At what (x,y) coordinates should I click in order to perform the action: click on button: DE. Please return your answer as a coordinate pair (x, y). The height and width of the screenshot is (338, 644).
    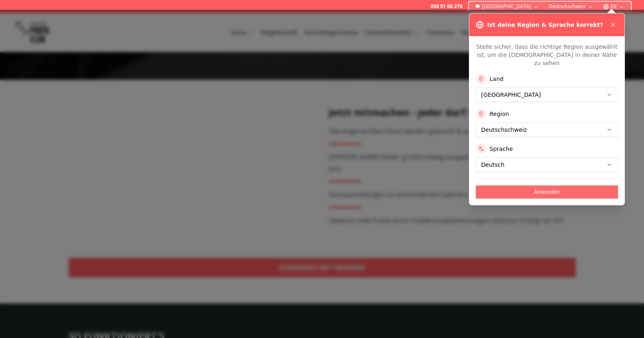
    Looking at the image, I should click on (614, 7).